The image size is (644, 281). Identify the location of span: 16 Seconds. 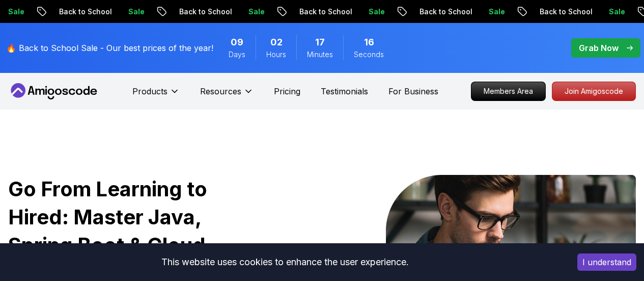
(369, 42).